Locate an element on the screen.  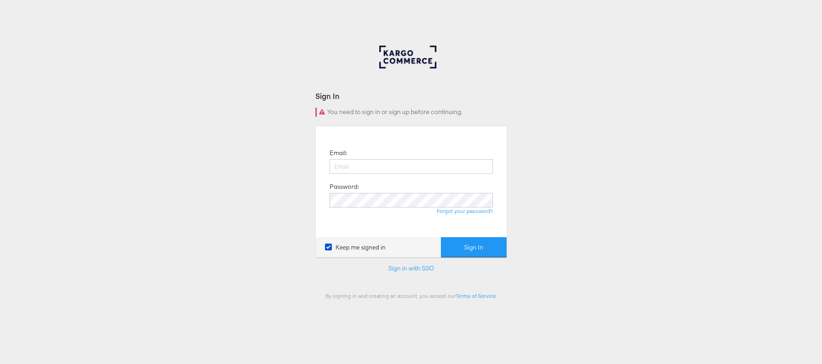
div: By signing in and creating an account, you accept our . is located at coordinates (411, 296).